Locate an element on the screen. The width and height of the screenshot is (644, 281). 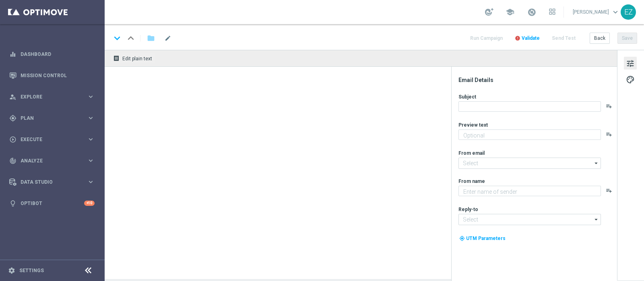
a: Dashboard is located at coordinates (57, 54).